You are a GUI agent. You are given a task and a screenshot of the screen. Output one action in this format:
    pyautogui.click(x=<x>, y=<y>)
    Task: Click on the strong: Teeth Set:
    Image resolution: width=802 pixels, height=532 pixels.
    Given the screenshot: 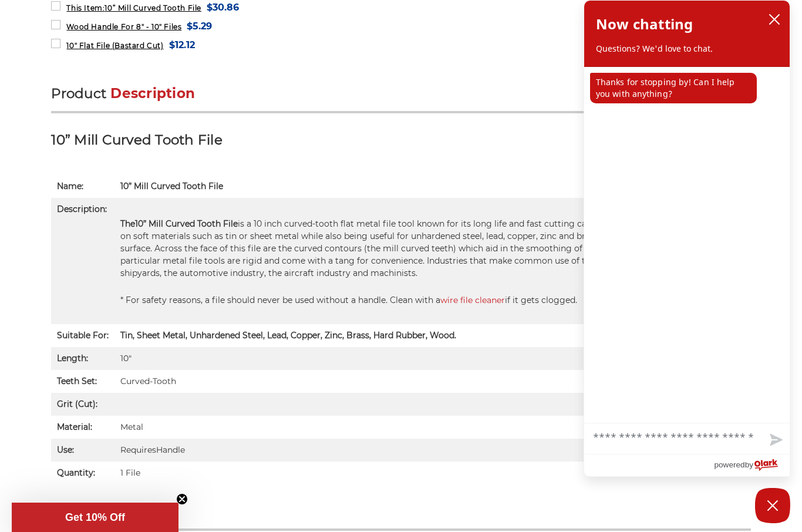 What is the action you would take?
    pyautogui.click(x=77, y=381)
    